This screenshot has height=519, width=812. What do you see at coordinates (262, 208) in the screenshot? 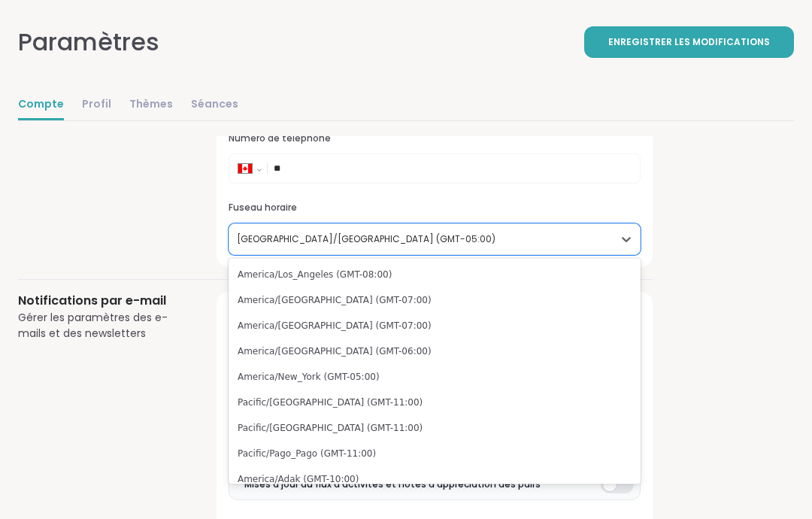
I see `font: Fuseau horaire` at bounding box center [262, 208].